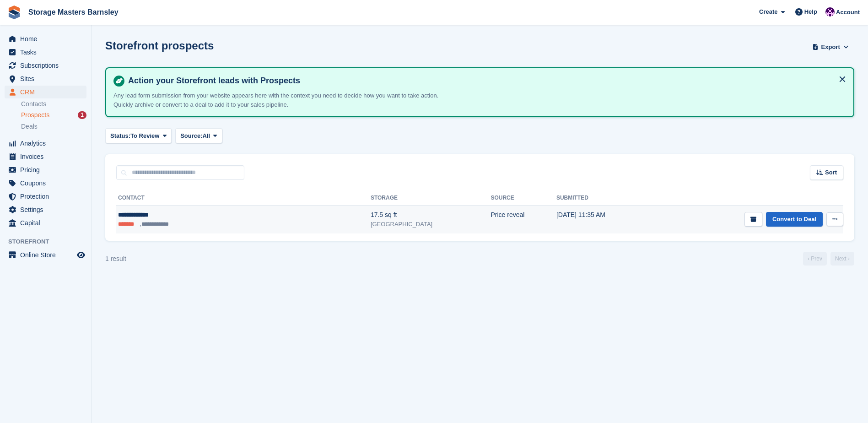  Describe the element at coordinates (831, 173) in the screenshot. I see `span: Sort` at that location.